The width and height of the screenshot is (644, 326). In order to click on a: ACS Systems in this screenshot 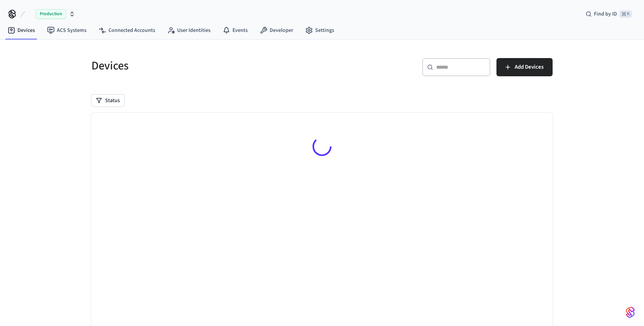, I will do `click(67, 31)`.